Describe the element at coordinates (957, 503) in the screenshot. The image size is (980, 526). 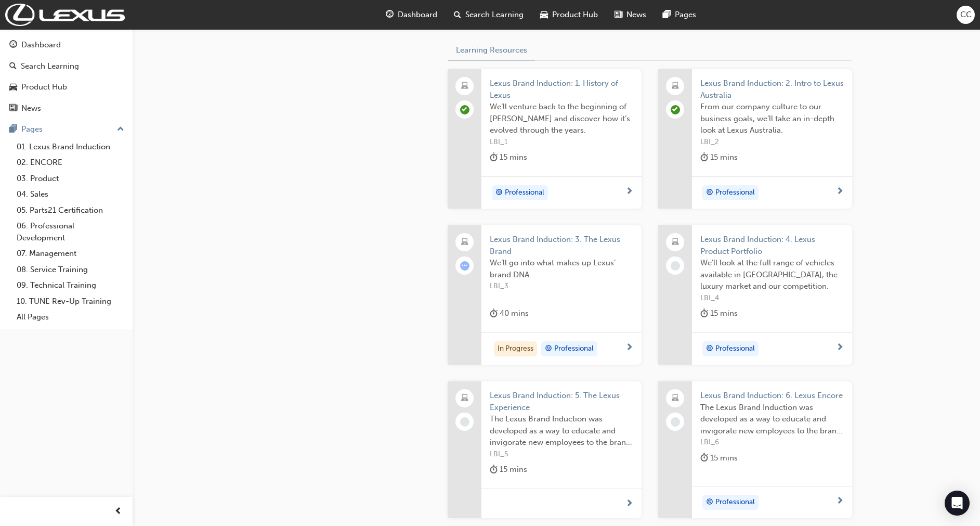
I see `div: Open Intercom Messenger` at that location.